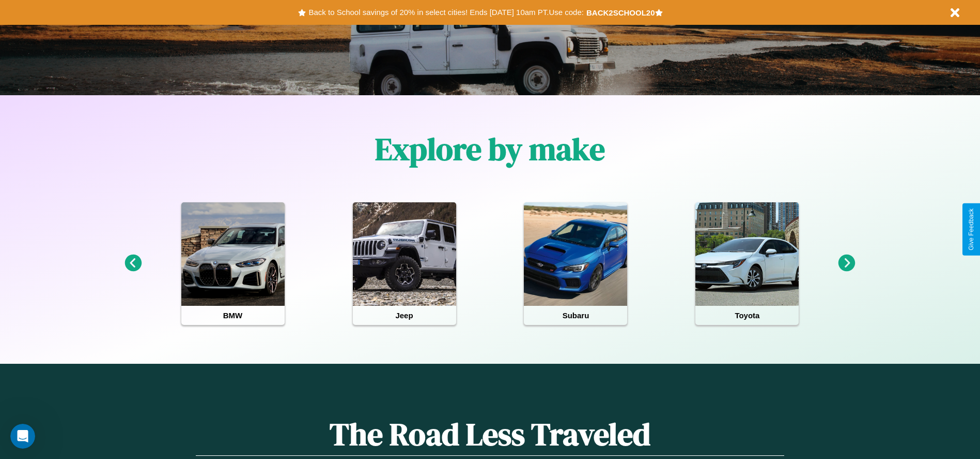 The height and width of the screenshot is (459, 980). Describe the element at coordinates (576, 315) in the screenshot. I see `h4: Subaru` at that location.